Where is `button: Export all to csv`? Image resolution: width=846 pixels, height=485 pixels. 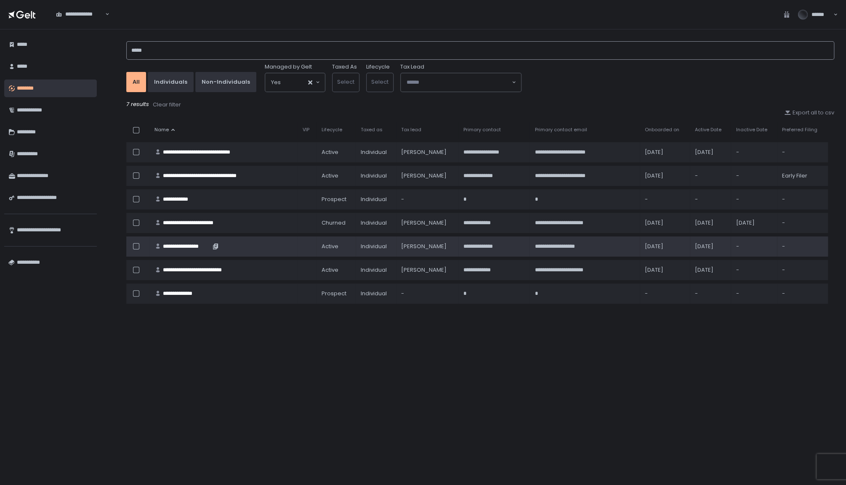
button: Export all to csv is located at coordinates (809, 113).